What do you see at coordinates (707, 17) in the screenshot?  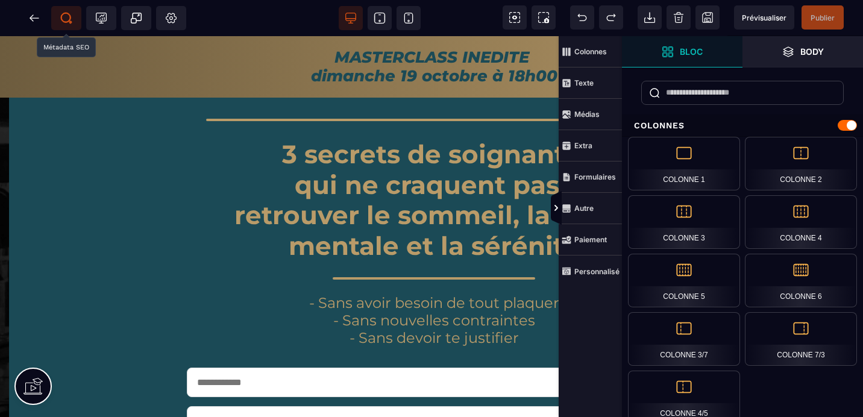 I see `span: Enregistrer` at bounding box center [707, 17].